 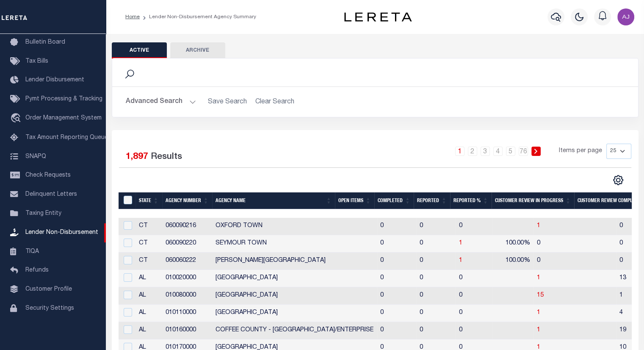 I want to click on span: Order Management System, so click(x=64, y=118).